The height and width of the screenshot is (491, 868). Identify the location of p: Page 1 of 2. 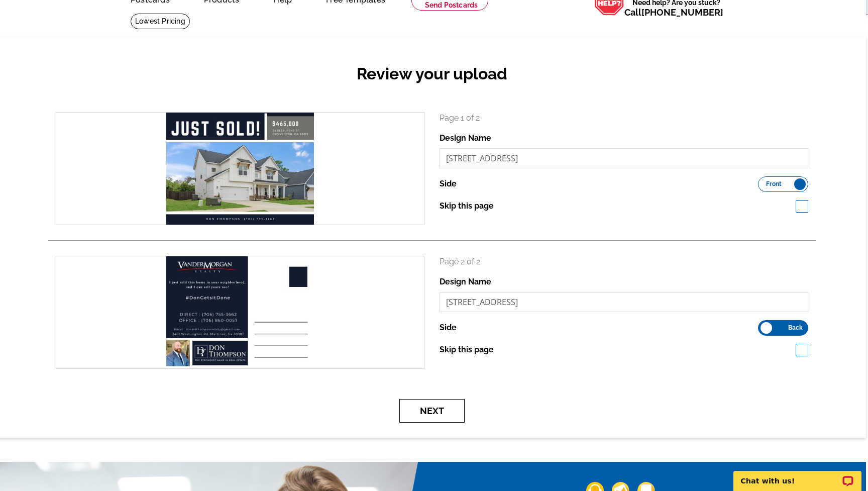
(624, 118).